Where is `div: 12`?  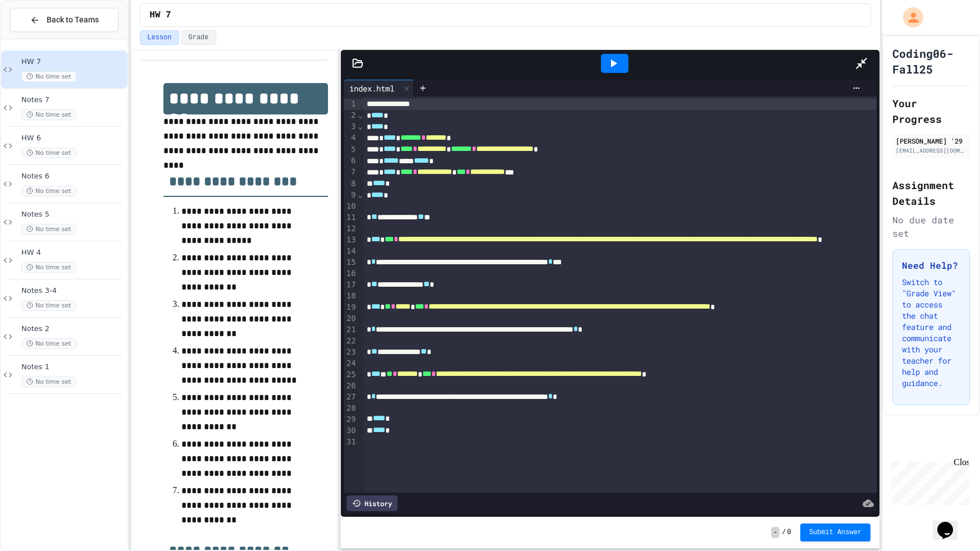 div: 12 is located at coordinates (350, 229).